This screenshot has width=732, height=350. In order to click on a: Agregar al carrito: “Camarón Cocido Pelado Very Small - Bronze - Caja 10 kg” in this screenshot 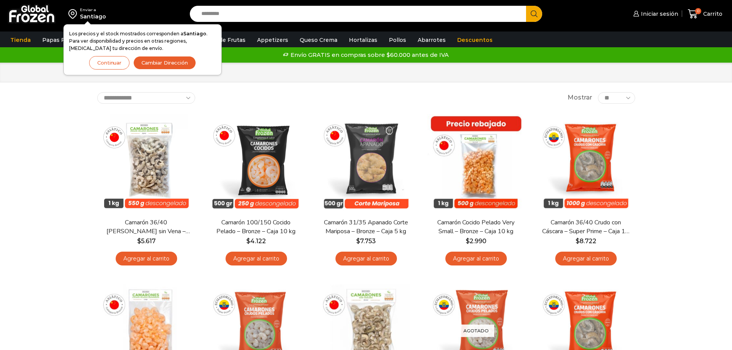, I will do `click(476, 258)`.